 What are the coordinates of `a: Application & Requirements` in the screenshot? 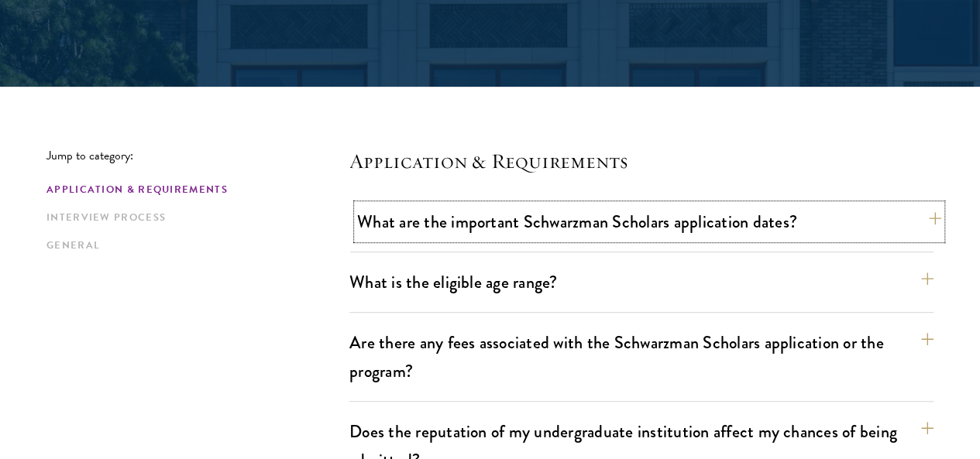 It's located at (193, 190).